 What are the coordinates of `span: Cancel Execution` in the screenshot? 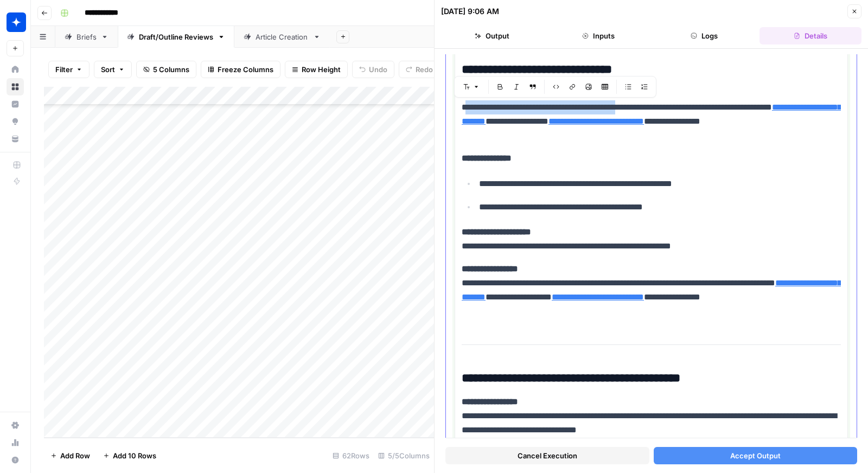 It's located at (547, 456).